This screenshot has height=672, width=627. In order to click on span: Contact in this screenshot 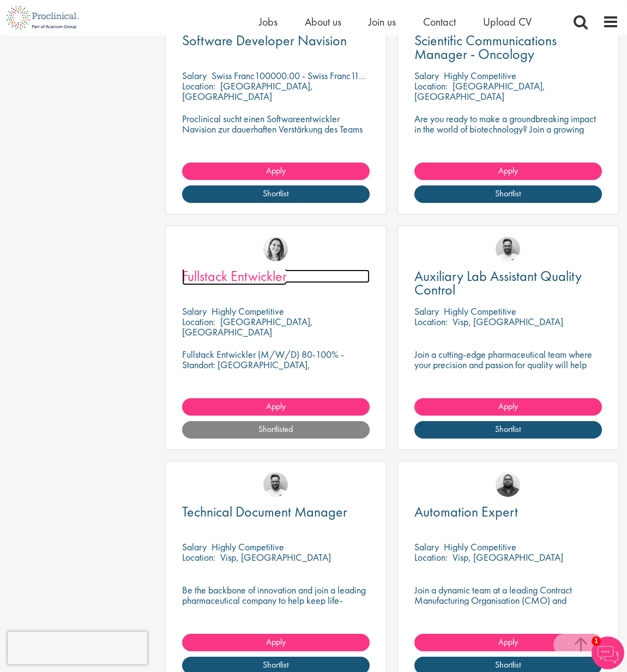, I will do `click(439, 22)`.